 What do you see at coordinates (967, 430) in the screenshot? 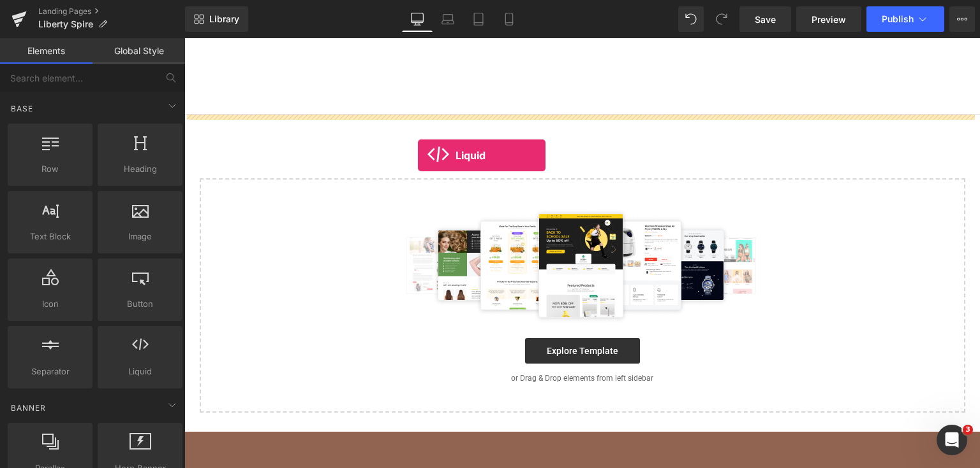
I see `span: 3` at bounding box center [967, 430].